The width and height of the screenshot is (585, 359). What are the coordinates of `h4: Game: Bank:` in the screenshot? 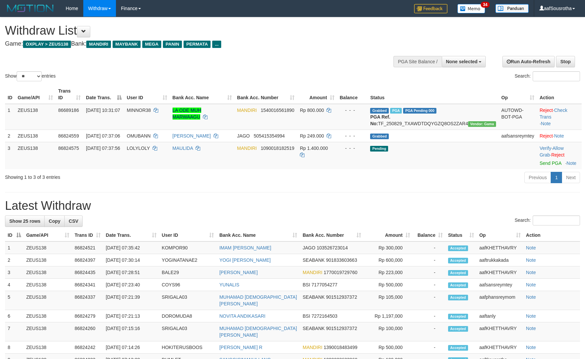 It's located at (194, 44).